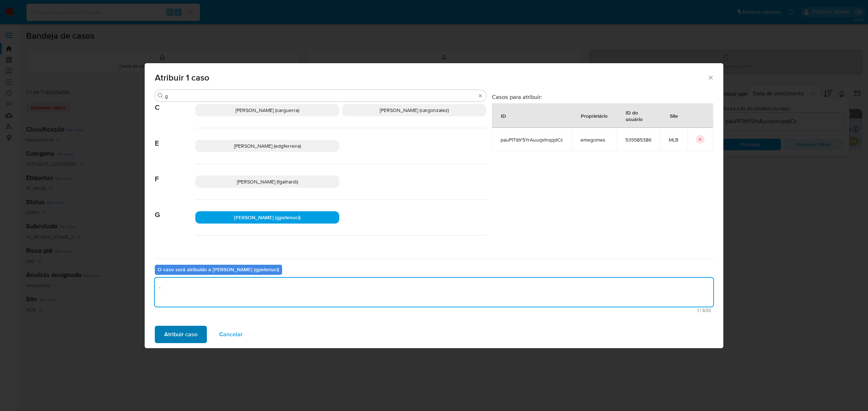 The image size is (868, 411). I want to click on input: Analista de pesquisa, so click(320, 96).